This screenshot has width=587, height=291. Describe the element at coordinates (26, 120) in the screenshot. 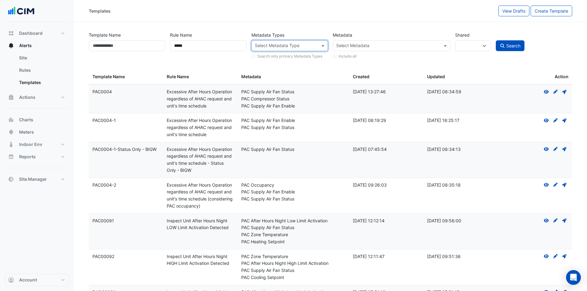

I see `span: Charts` at that location.